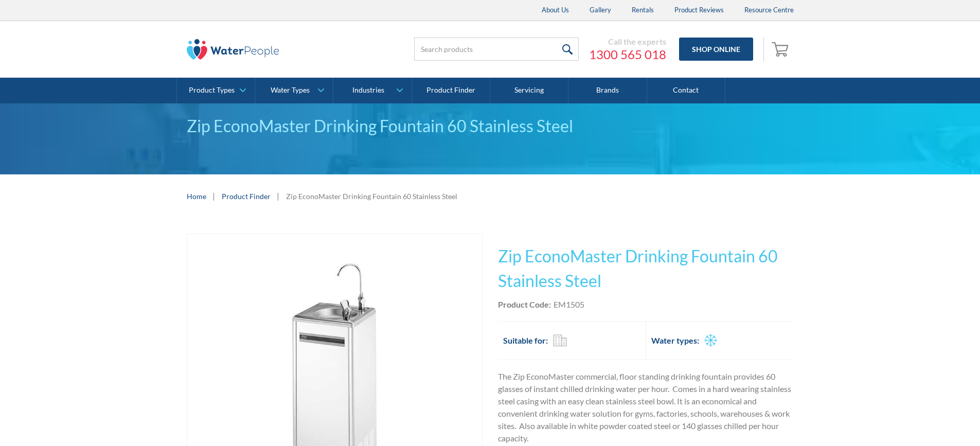 The image size is (980, 446). What do you see at coordinates (525, 340) in the screenshot?
I see `h2: Suitable for:` at bounding box center [525, 340].